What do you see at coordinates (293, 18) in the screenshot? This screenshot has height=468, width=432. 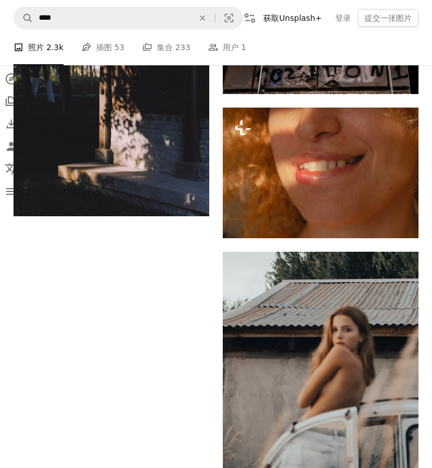 I see `a: 获取Unsplash+` at bounding box center [293, 18].